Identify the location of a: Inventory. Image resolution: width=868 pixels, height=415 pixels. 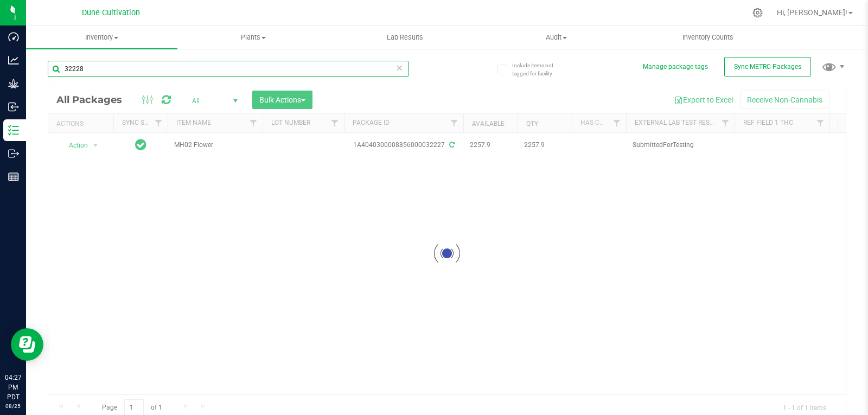
(102, 38).